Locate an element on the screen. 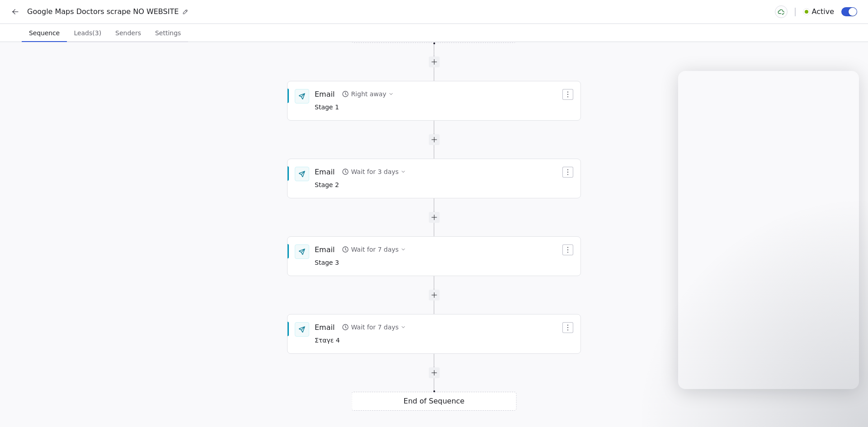  span: Stage 1 is located at coordinates (354, 107).